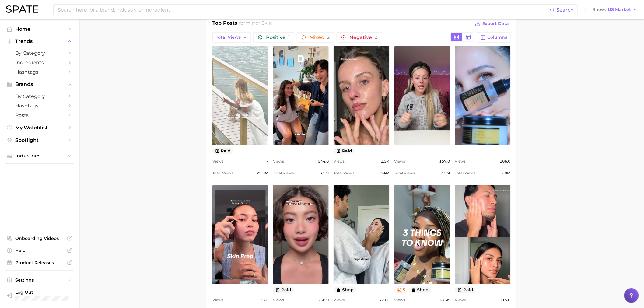  Describe the element at coordinates (620, 10) in the screenshot. I see `span: US Market` at that location.